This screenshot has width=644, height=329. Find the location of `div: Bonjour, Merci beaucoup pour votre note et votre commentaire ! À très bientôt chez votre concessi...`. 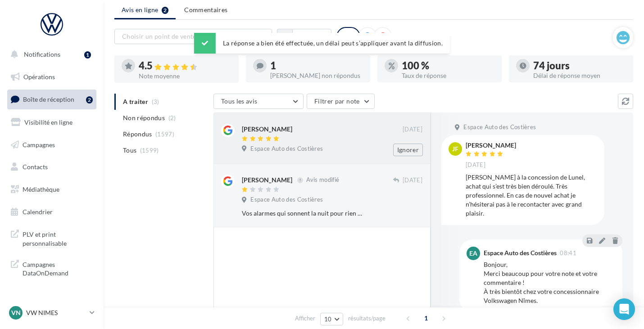

div: Bonjour, Merci beaucoup pour votre note et votre commentaire ! À très bientôt chez votre concessi... is located at coordinates (549, 282).